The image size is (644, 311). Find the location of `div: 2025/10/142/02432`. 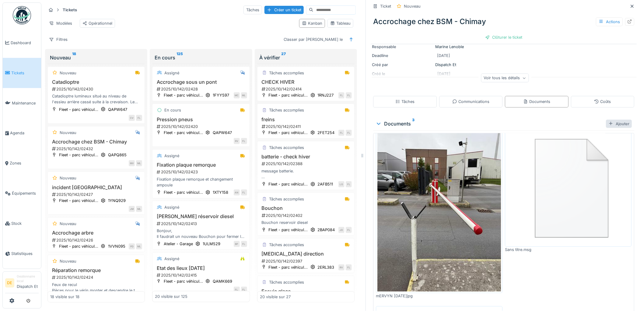

div: 2025/10/142/02432 is located at coordinates (97, 149).